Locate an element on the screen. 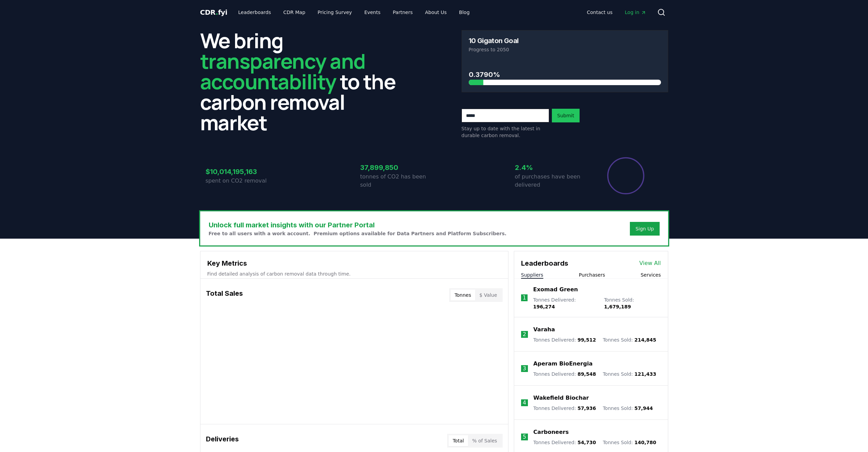  p: Exomad Green is located at coordinates (555, 290).